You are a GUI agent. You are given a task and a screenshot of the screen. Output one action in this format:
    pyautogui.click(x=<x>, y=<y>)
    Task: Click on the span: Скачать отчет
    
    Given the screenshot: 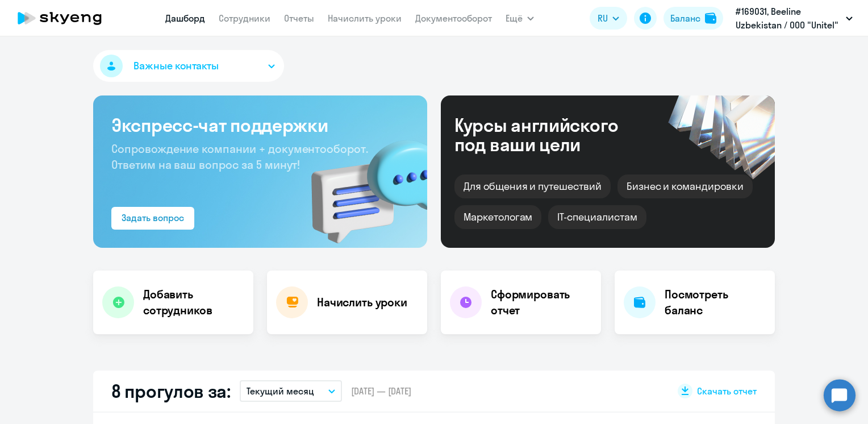 What is the action you would take?
    pyautogui.click(x=727, y=391)
    